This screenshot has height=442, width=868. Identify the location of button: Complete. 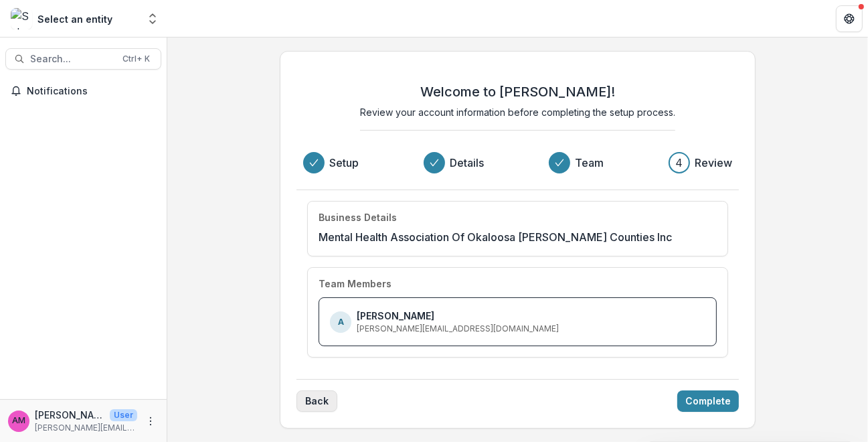
(708, 401).